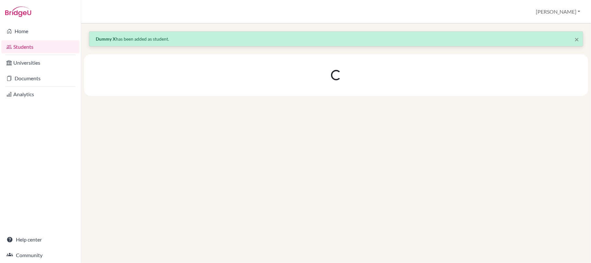  What do you see at coordinates (577, 39) in the screenshot?
I see `button: Close` at bounding box center [577, 39].